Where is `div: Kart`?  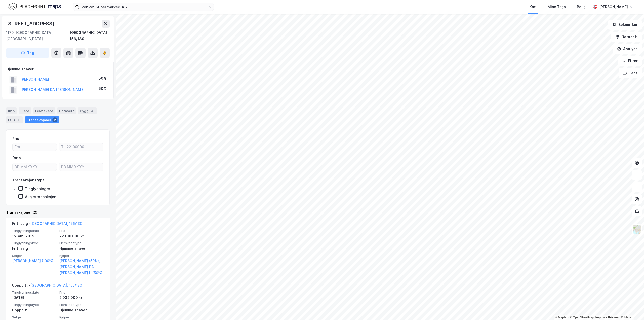 div: Kart is located at coordinates (533, 7).